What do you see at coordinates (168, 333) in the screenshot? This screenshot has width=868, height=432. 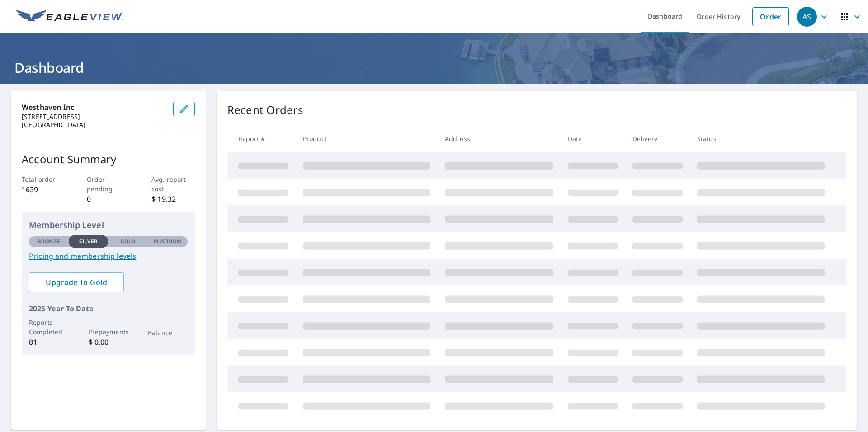 I see `p: Balance` at bounding box center [168, 333].